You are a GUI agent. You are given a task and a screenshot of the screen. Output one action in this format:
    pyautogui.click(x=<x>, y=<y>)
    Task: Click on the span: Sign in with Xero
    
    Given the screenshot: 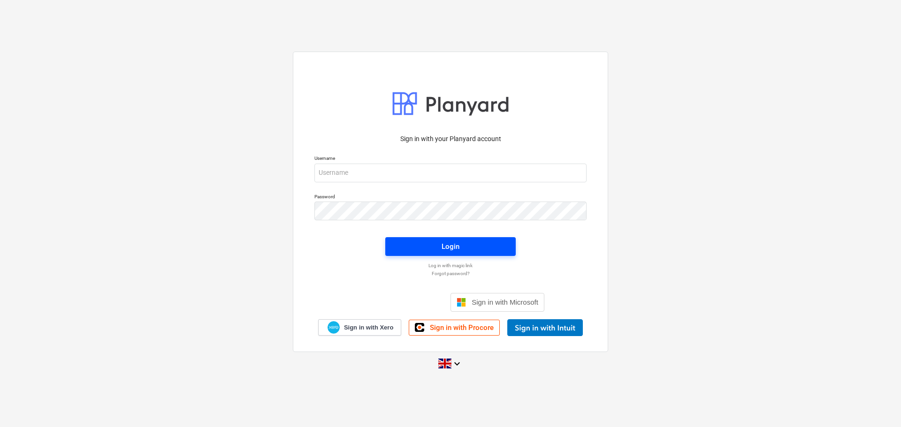 What is the action you would take?
    pyautogui.click(x=368, y=328)
    